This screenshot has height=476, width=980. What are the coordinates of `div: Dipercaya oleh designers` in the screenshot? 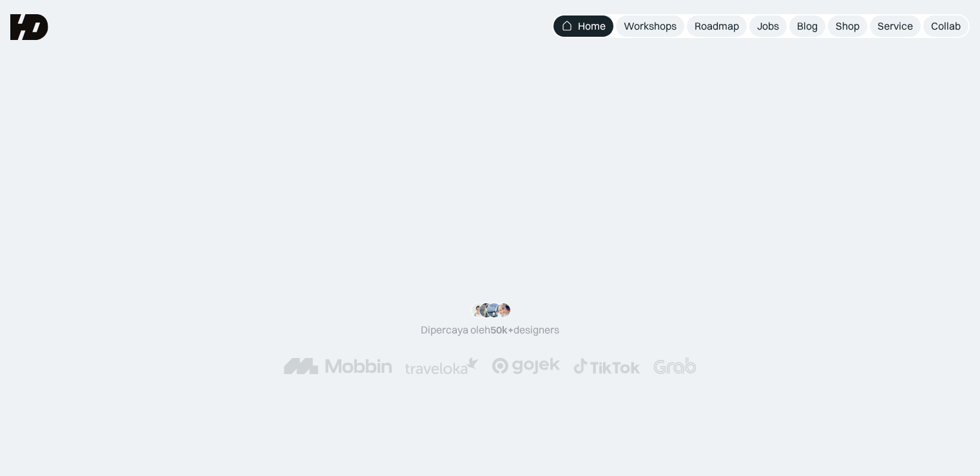 It's located at (490, 329).